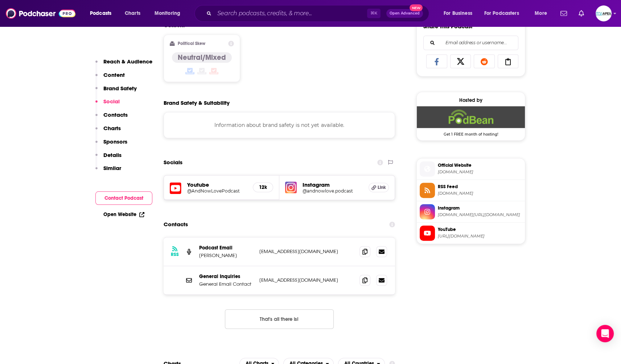 Image resolution: width=621 pixels, height=364 pixels. Describe the element at coordinates (115, 115) in the screenshot. I see `p: Contacts` at that location.